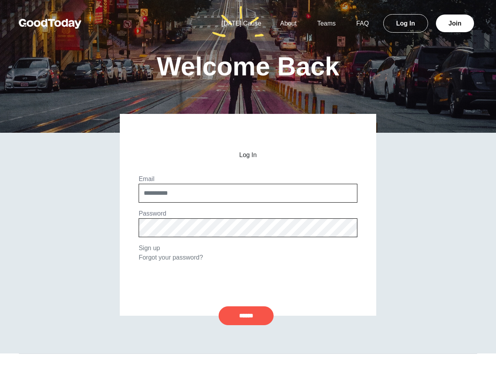 Image resolution: width=496 pixels, height=377 pixels. I want to click on a: Teams, so click(326, 23).